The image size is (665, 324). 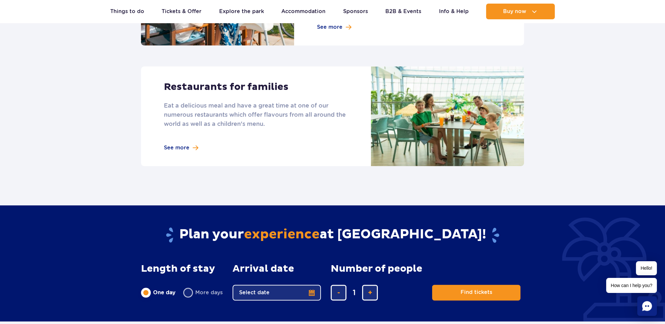 What do you see at coordinates (647, 306) in the screenshot?
I see `div: Chat` at bounding box center [647, 306].